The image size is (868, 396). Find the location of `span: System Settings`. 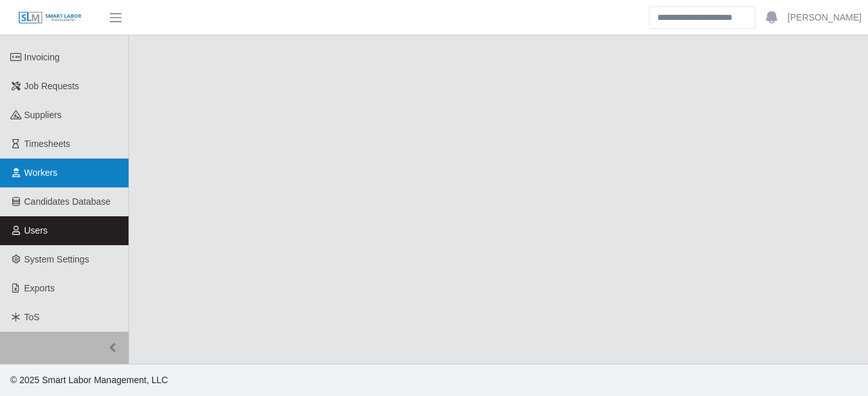

span: System Settings is located at coordinates (57, 259).